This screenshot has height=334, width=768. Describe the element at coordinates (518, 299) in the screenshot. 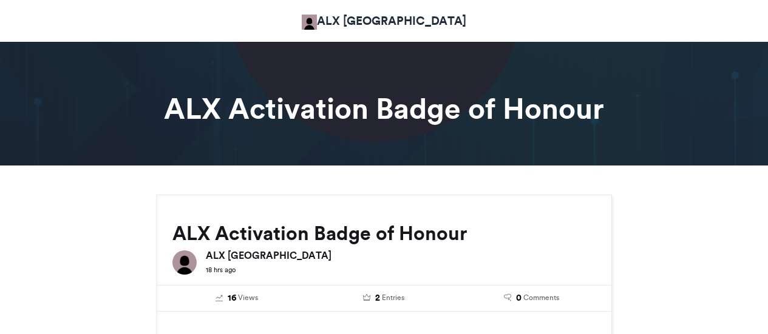

I see `span: 0` at that location.